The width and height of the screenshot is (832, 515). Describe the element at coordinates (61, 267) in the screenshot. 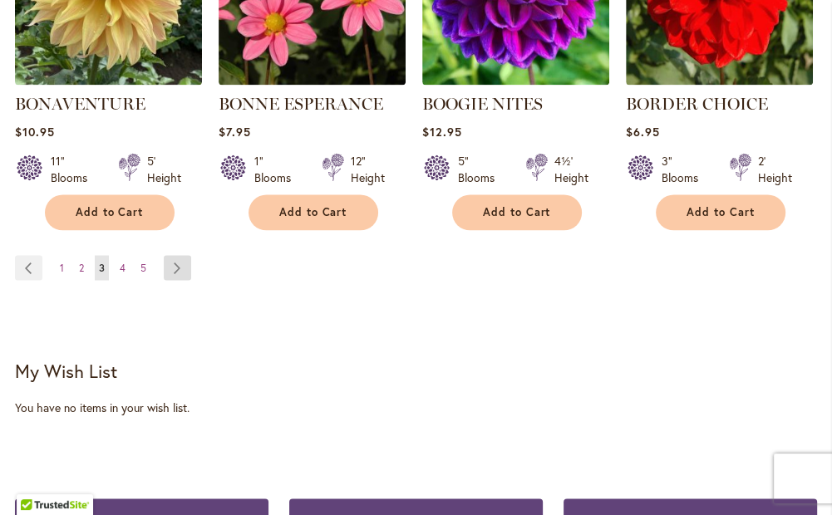

I see `span: 1` at that location.